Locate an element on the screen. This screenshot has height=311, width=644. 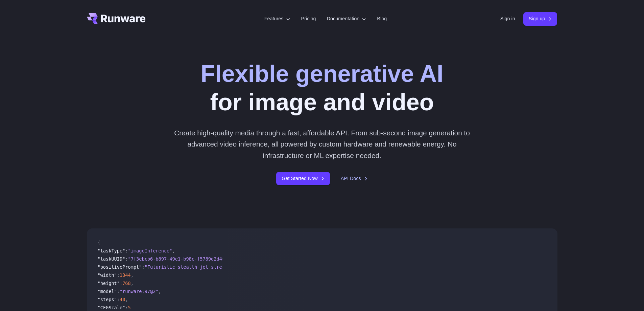
strong: Flexible generative AI is located at coordinates (322, 74).